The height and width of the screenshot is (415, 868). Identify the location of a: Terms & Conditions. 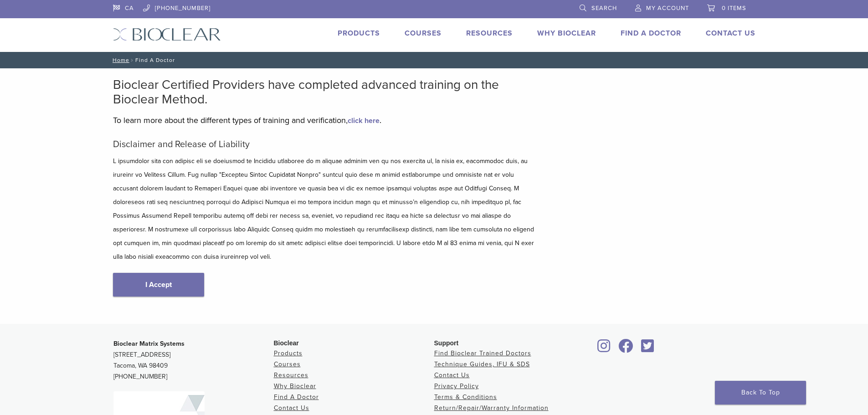
(466, 397).